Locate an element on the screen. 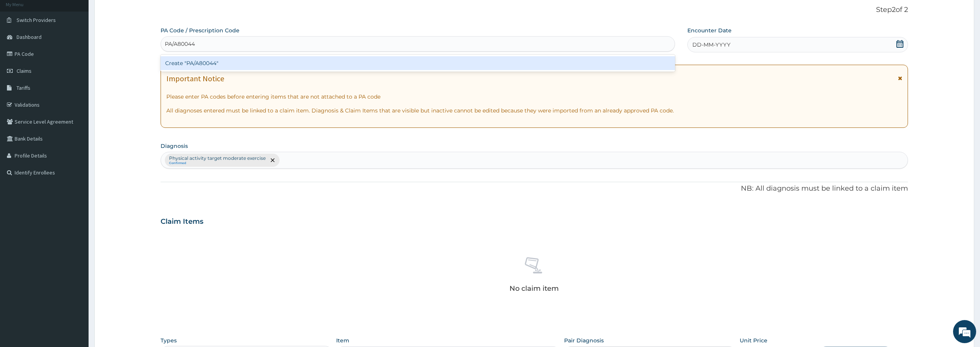  span: DD-MM-YYYY is located at coordinates (711, 45).